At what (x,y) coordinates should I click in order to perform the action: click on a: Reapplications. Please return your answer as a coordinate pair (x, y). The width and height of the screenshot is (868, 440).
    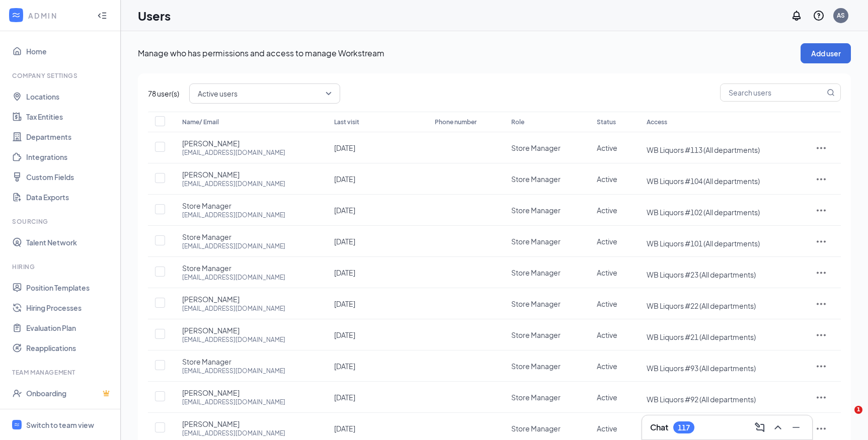
    Looking at the image, I should click on (69, 348).